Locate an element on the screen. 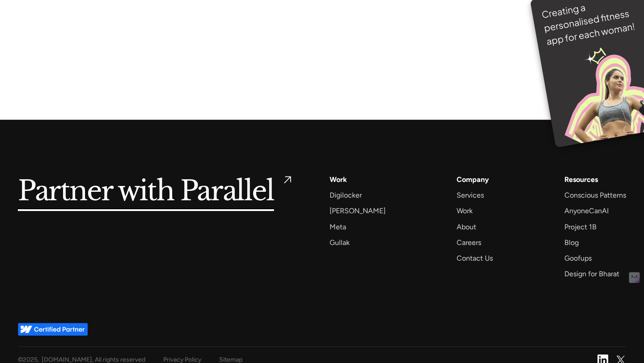 This screenshot has width=644, height=363. h5: Partner with Parallel is located at coordinates (146, 192).